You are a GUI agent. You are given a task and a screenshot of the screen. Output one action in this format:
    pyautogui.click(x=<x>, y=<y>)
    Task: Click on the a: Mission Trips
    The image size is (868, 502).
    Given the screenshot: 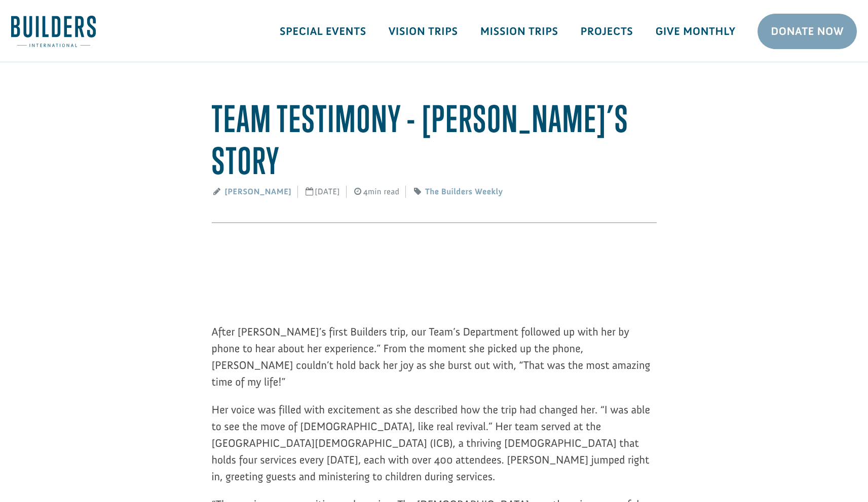 What is the action you would take?
    pyautogui.click(x=520, y=32)
    